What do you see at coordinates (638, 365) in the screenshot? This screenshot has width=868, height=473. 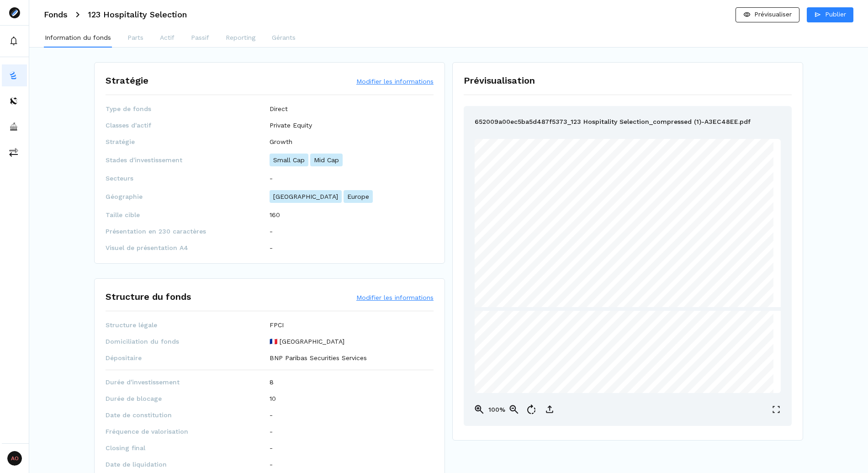 I see `span: visés` at bounding box center [638, 365].